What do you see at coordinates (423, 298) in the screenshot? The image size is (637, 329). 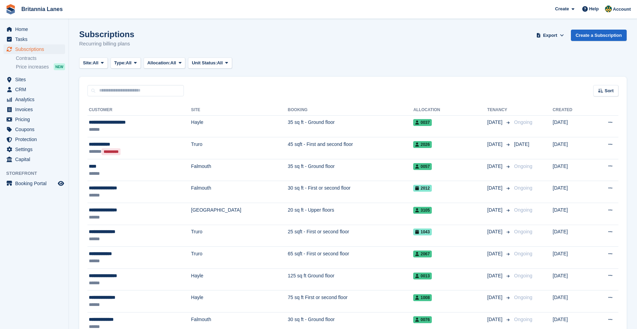 I see `span: 1008` at bounding box center [423, 298].